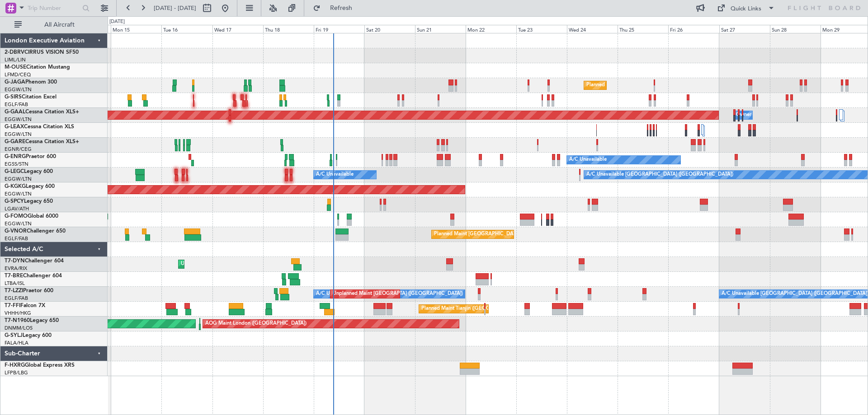 The image size is (868, 415). What do you see at coordinates (34, 261) in the screenshot?
I see `a: T7-DYNChallenger 604` at bounding box center [34, 261].